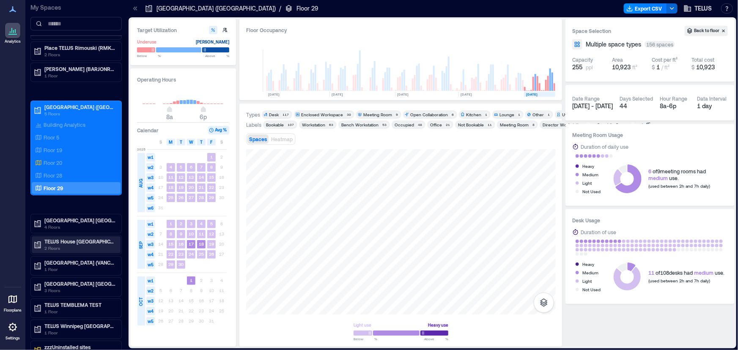 The width and height of the screenshot is (738, 350). Describe the element at coordinates (538, 115) in the screenshot. I see `div: Other` at that location.